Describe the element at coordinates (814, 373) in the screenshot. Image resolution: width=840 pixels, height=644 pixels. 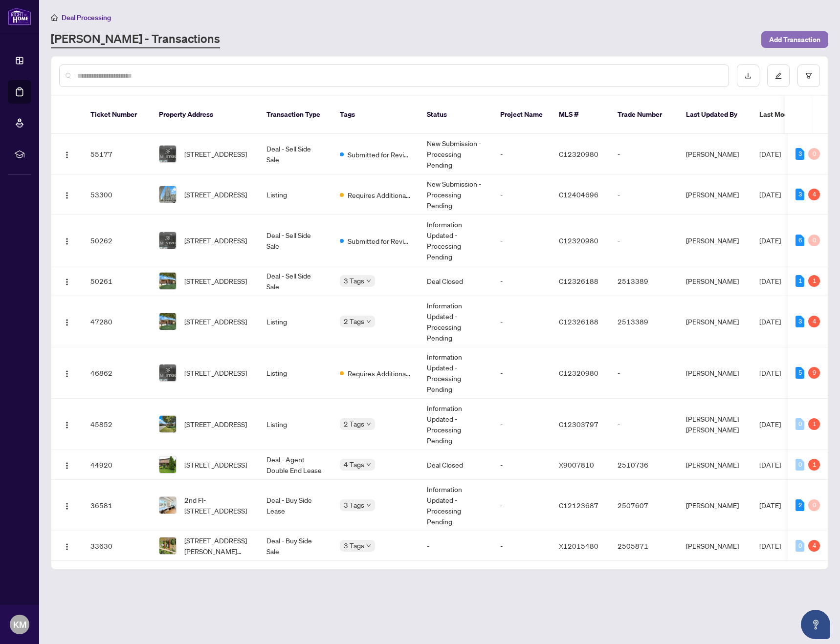
I see `div: 9` at that location.